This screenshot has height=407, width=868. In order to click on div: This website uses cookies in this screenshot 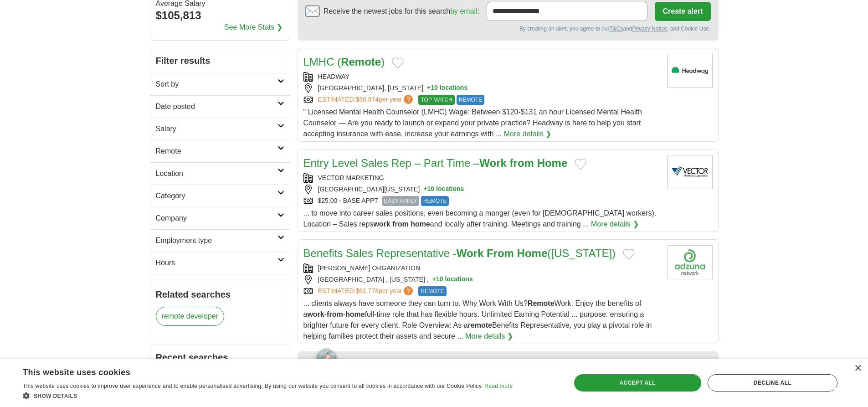, I will do `click(256, 371)`.